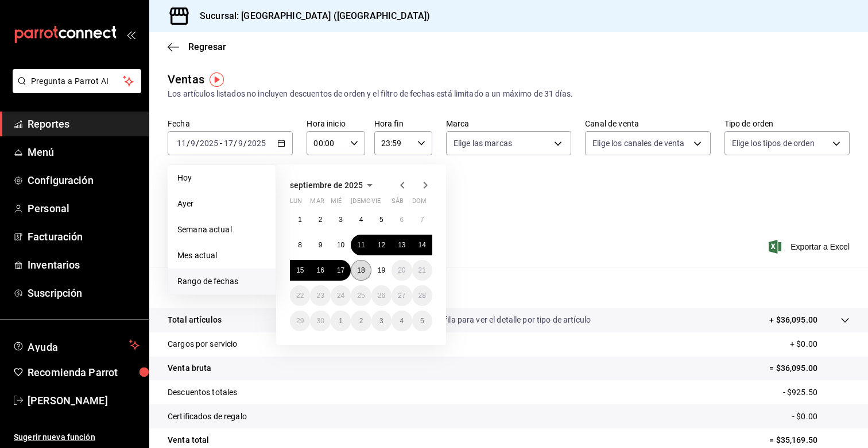 Image resolution: width=868 pixels, height=448 pixels. Describe the element at coordinates (230, 124) in the screenshot. I see `label: Fecha` at that location.